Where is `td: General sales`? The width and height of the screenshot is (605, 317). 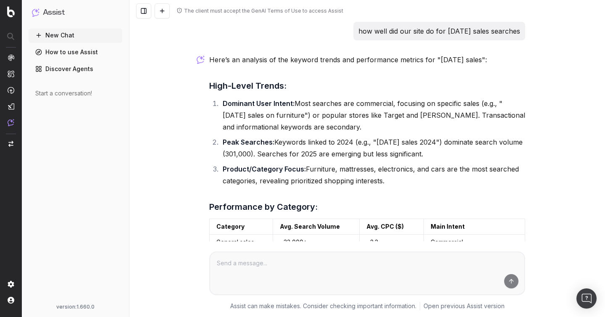 td: General sales is located at coordinates (241, 242).